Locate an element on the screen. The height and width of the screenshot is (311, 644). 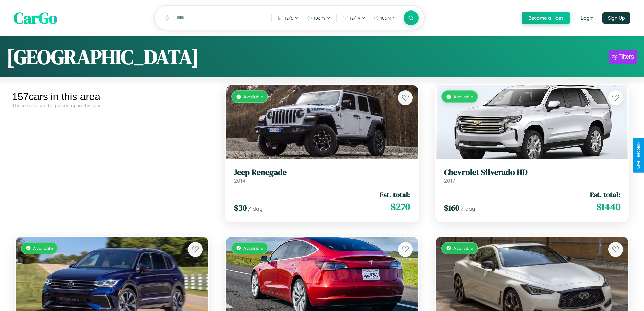
span: $ 1440 is located at coordinates (608, 207).